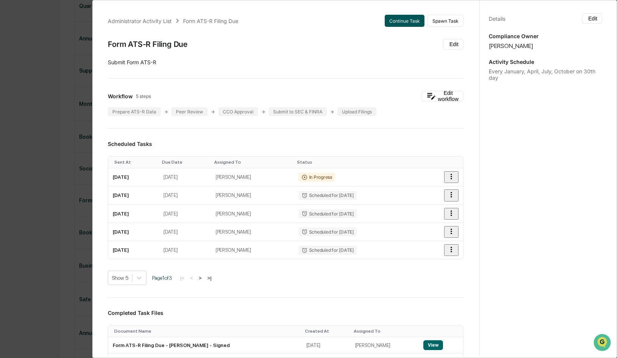 The height and width of the screenshot is (358, 617). What do you see at coordinates (189, 112) in the screenshot?
I see `div: Peer Review` at bounding box center [189, 112].